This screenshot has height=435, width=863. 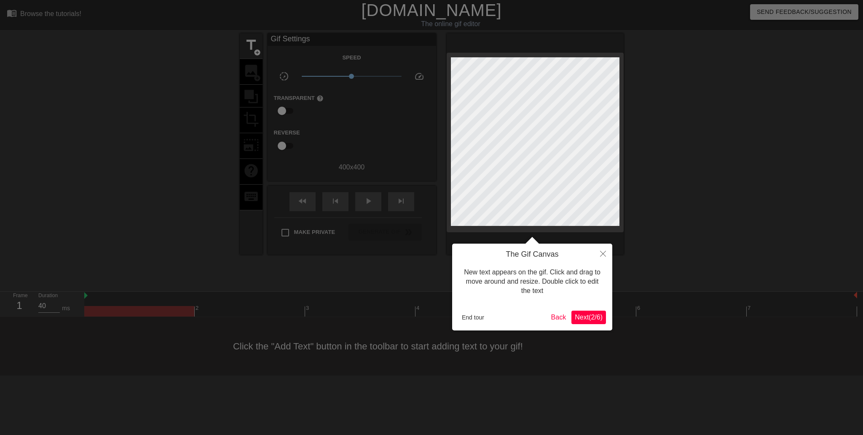 What do you see at coordinates (532, 255) in the screenshot?
I see `h4: The Gif Canvas` at bounding box center [532, 255].